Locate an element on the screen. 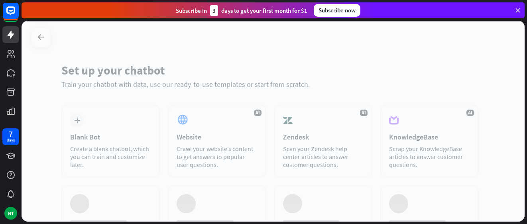 The width and height of the screenshot is (527, 224). div: 3 is located at coordinates (214, 10).